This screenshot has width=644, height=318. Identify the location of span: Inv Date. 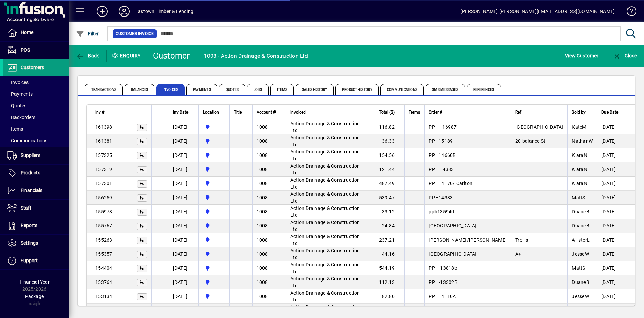
(180, 113).